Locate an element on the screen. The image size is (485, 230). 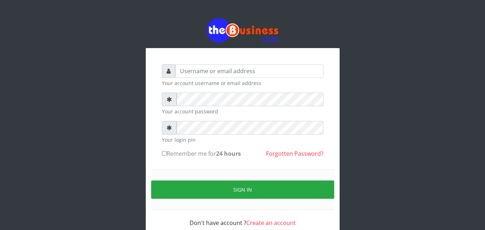
a: Create an account is located at coordinates (271, 223).